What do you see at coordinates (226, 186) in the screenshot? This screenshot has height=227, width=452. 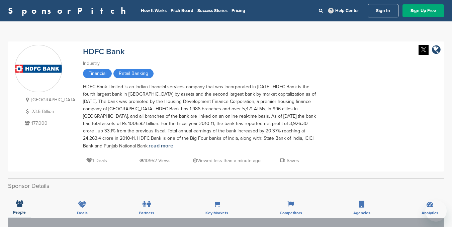 I see `h2: Sponsor Details` at bounding box center [226, 186].